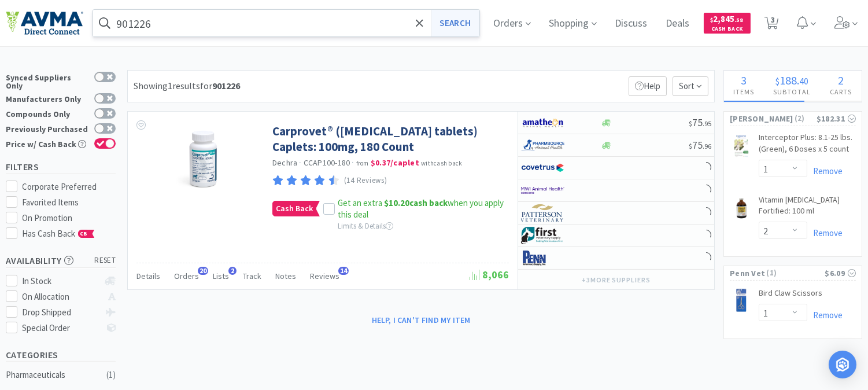  What do you see at coordinates (420, 208) in the screenshot?
I see `span: Get an extra when you apply this deal` at bounding box center [420, 208].